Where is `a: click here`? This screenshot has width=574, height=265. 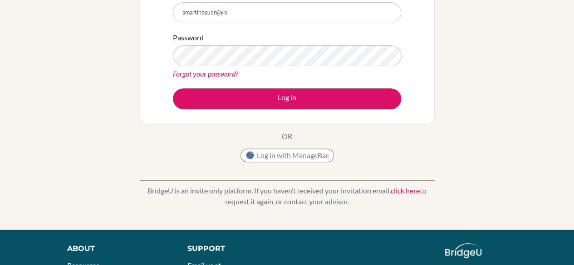 a: click here is located at coordinates (405, 191).